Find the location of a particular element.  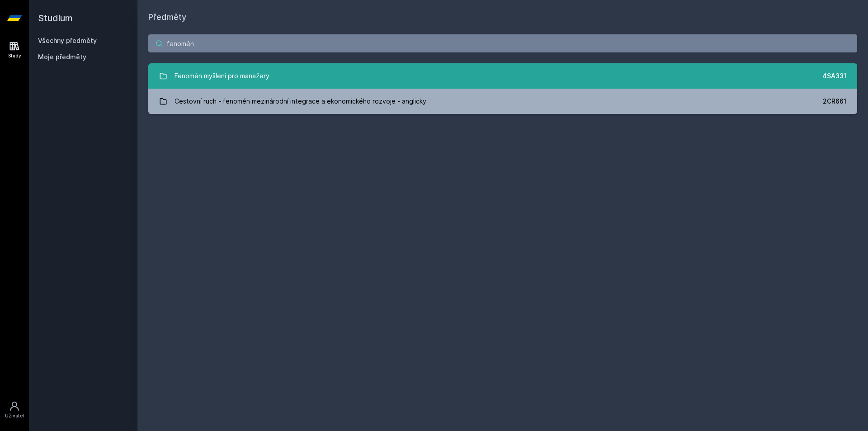

a: Uživatel is located at coordinates (14, 410).